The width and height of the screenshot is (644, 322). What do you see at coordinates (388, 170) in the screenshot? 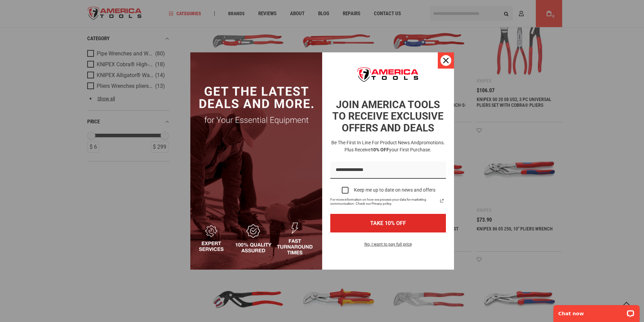
I see `input: Email field` at bounding box center [388, 170].